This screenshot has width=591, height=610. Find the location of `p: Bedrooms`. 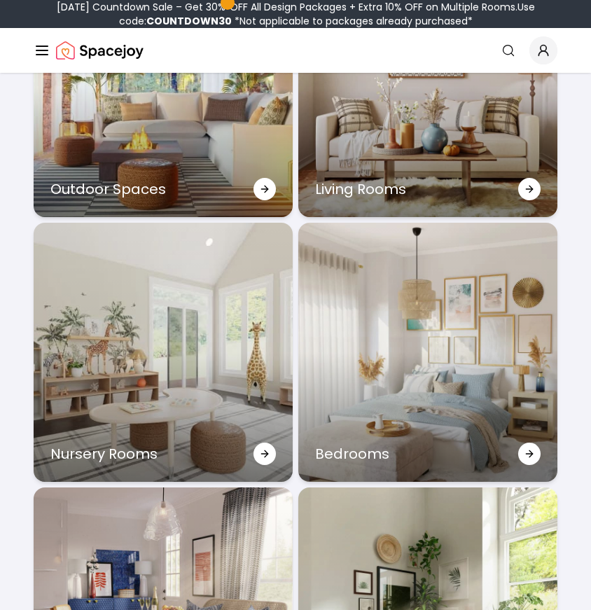

p: Bedrooms is located at coordinates (352, 454).